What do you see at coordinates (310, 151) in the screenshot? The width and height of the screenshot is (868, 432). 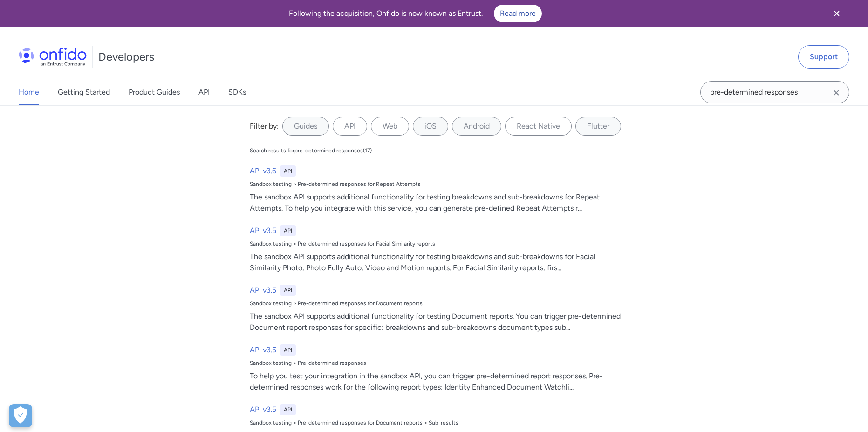 I see `div: Search results for pre-determined responses ( 17 )` at bounding box center [310, 151].